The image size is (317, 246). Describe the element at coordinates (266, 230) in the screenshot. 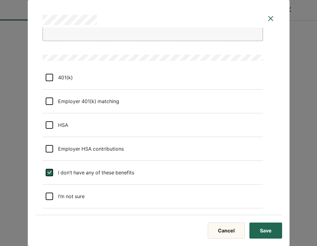

I see `button: Save` at that location.